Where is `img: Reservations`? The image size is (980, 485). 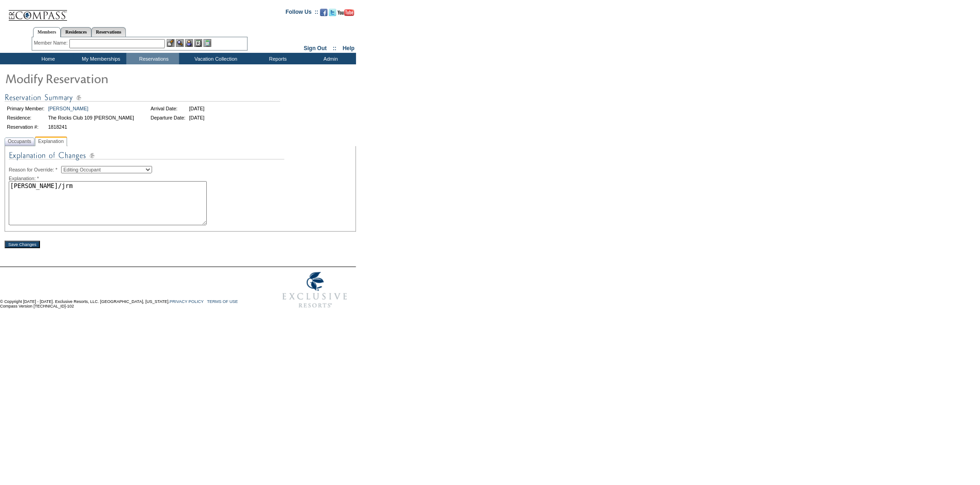
img: Reservations is located at coordinates (198, 42).